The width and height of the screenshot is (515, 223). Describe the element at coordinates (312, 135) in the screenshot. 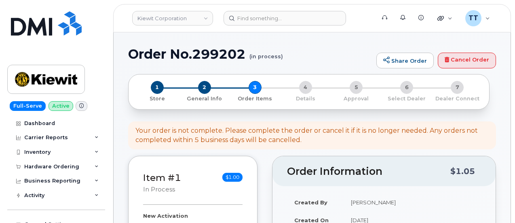

I see `div: Your order is not complete. Please complete the order or cancel it if it is no longer needed. Any...` at that location.